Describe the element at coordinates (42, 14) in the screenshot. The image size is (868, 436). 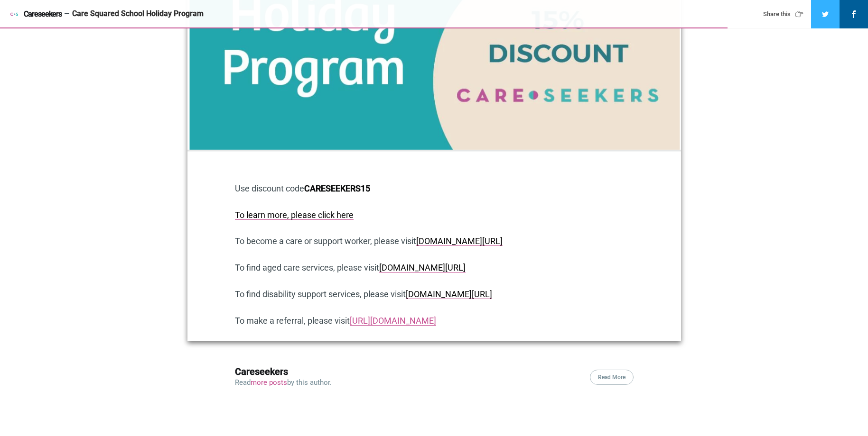
I see `span: Careseekers` at that location.